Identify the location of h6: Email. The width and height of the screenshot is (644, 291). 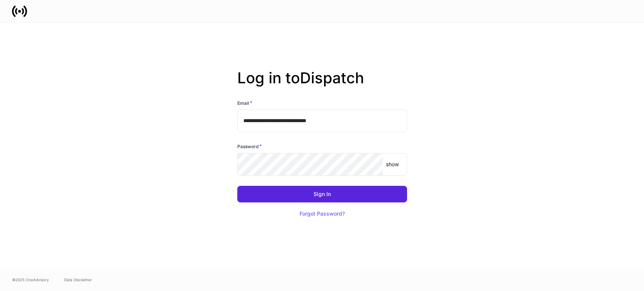
(245, 103).